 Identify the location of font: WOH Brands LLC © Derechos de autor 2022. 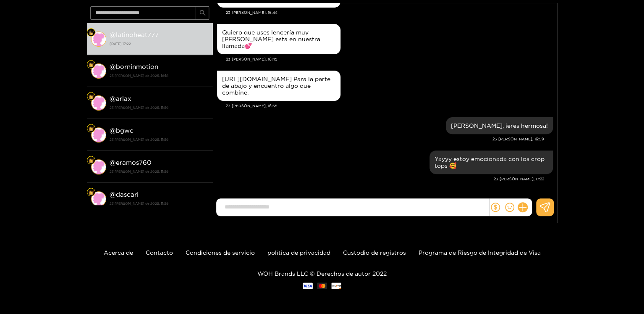
(322, 273).